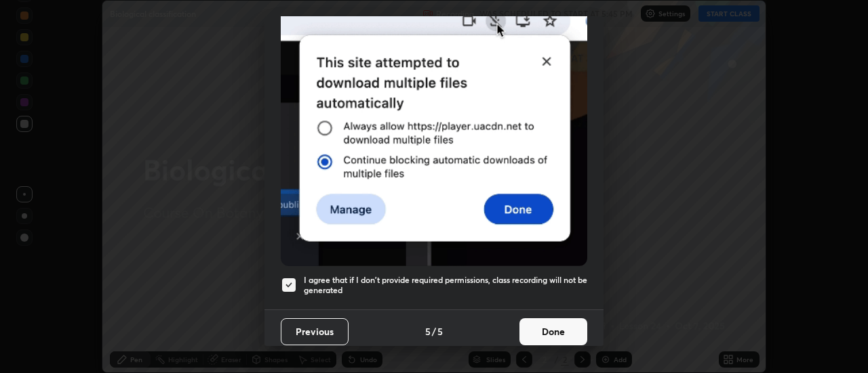 The height and width of the screenshot is (373, 868). Describe the element at coordinates (446, 285) in the screenshot. I see `h5: I agree that if I don't provide required permissions, class recording will not be generated` at that location.